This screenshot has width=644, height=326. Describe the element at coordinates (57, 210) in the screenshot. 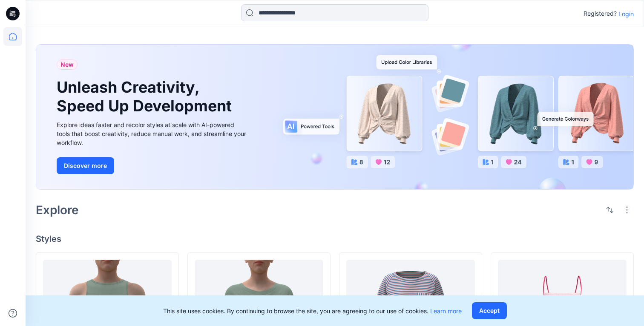

I see `h2: Explore` at that location.